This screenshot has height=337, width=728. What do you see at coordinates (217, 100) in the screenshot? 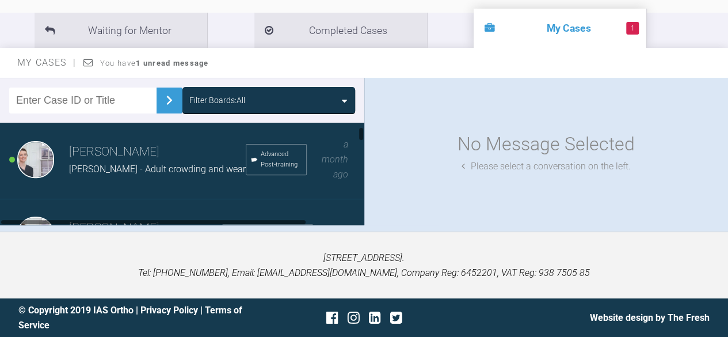
I see `div: Filter Boards: All` at bounding box center [217, 100].